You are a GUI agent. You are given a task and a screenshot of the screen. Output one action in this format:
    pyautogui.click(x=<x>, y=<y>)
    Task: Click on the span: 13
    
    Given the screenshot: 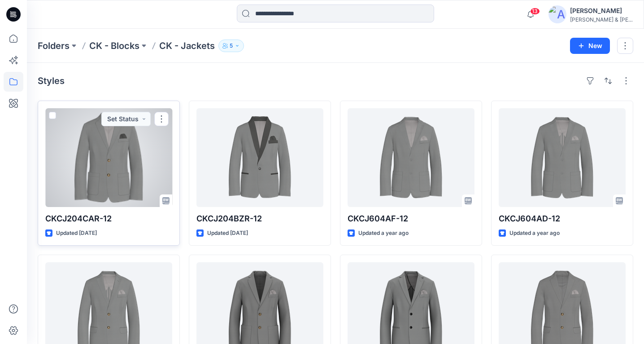 What is the action you would take?
    pyautogui.click(x=535, y=11)
    